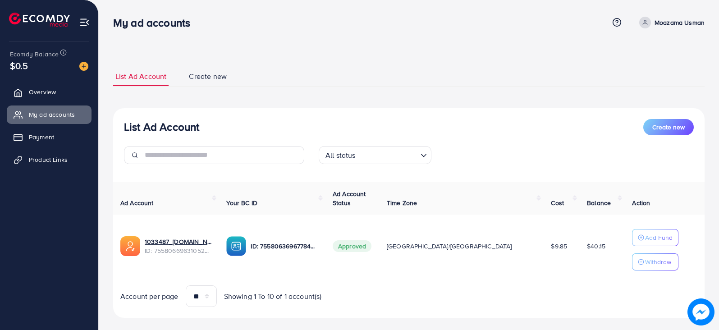 This screenshot has height=330, width=719. Describe the element at coordinates (49, 92) in the screenshot. I see `a: Overview` at that location.